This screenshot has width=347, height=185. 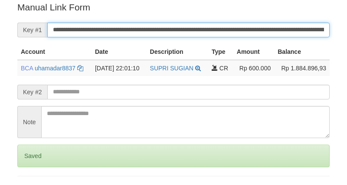 What do you see at coordinates (32, 30) in the screenshot?
I see `span: Key #1` at bounding box center [32, 30].